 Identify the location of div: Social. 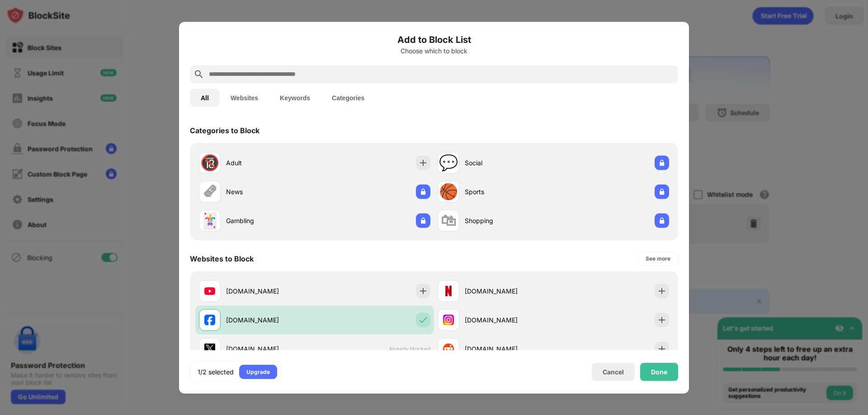
(509, 163).